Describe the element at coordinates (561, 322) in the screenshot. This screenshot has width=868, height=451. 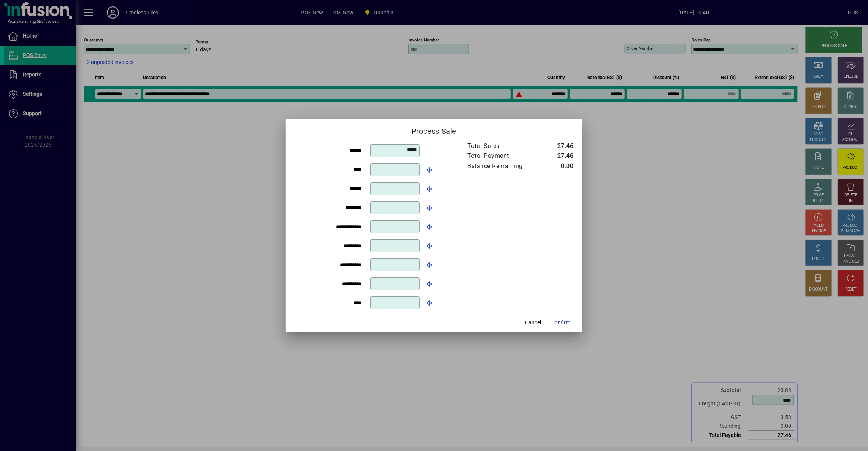
I see `button: Confirm` at that location.